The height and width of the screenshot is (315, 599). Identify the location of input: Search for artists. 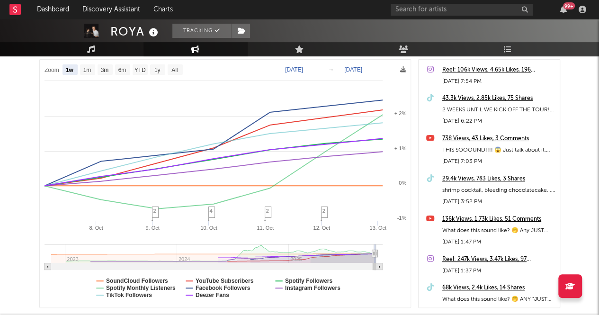
(462, 9).